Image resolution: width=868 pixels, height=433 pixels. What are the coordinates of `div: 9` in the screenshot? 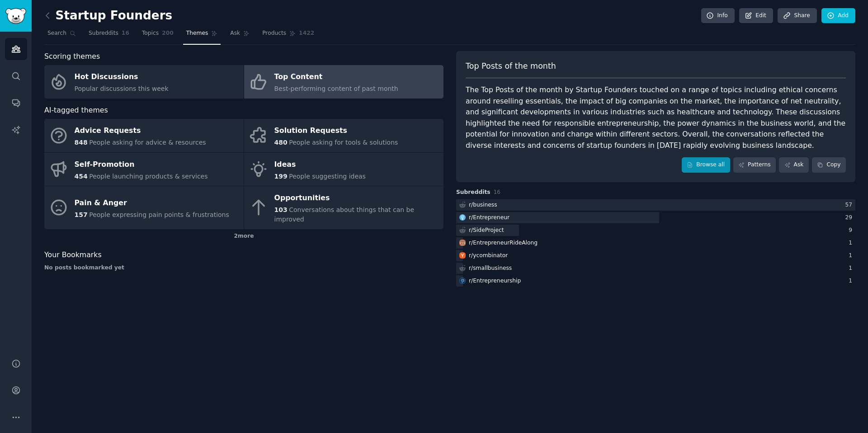 It's located at (852, 230).